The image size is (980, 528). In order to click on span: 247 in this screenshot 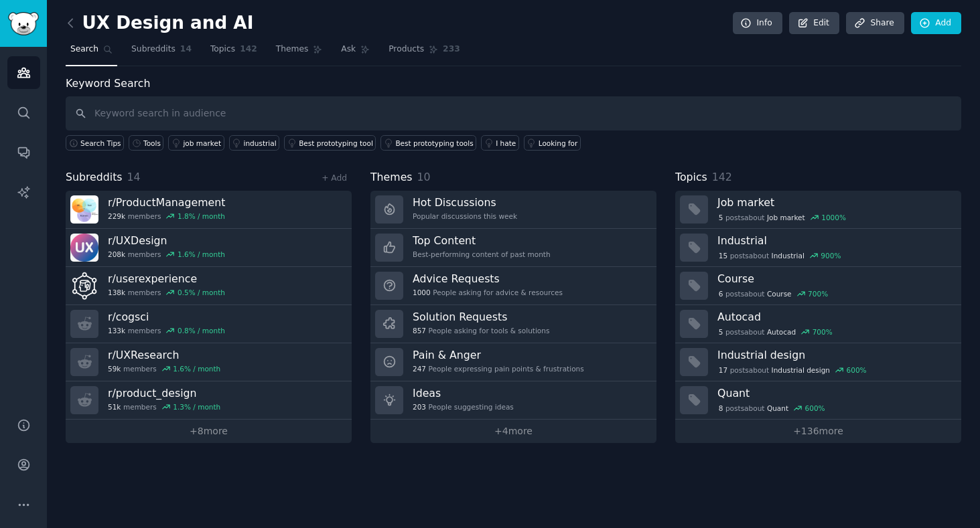, I will do `click(419, 369)`.